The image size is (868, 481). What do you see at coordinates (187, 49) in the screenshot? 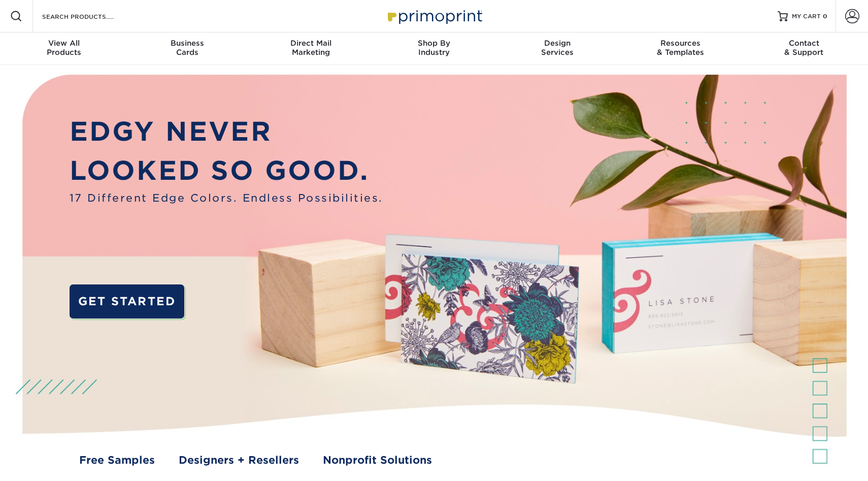
I see `a: BusinessCards` at bounding box center [187, 49].